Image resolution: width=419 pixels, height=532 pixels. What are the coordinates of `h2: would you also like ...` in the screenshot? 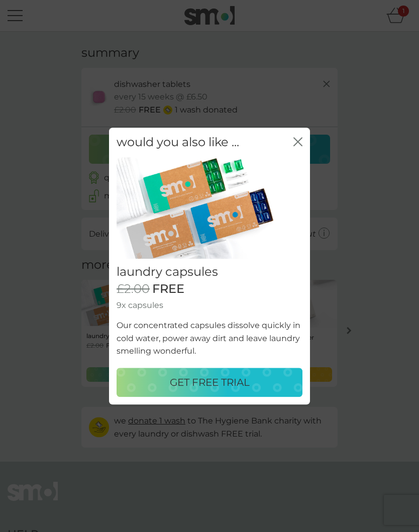 It's located at (178, 142).